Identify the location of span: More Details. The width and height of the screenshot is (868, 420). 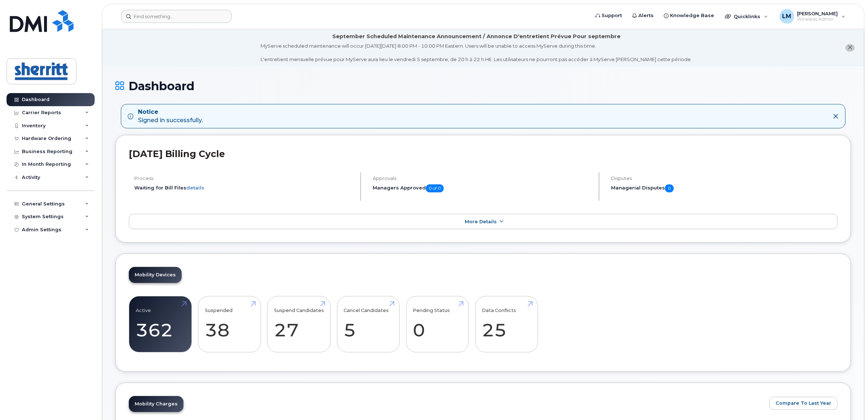
(481, 222).